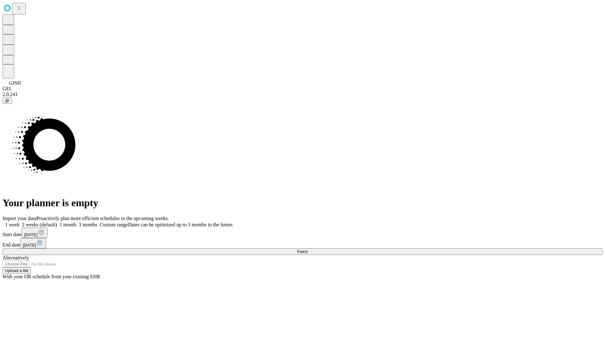  What do you see at coordinates (302, 252) in the screenshot?
I see `span: Fetch` at bounding box center [302, 252].